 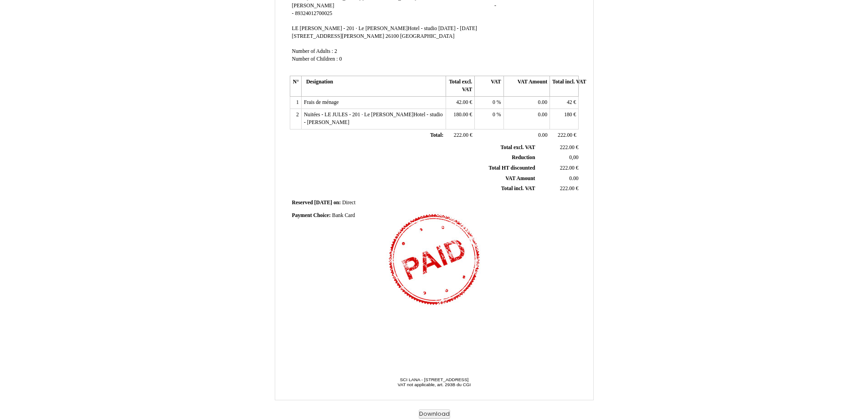 What do you see at coordinates (313, 51) in the screenshot?
I see `span: Number of Adults :` at bounding box center [313, 51].